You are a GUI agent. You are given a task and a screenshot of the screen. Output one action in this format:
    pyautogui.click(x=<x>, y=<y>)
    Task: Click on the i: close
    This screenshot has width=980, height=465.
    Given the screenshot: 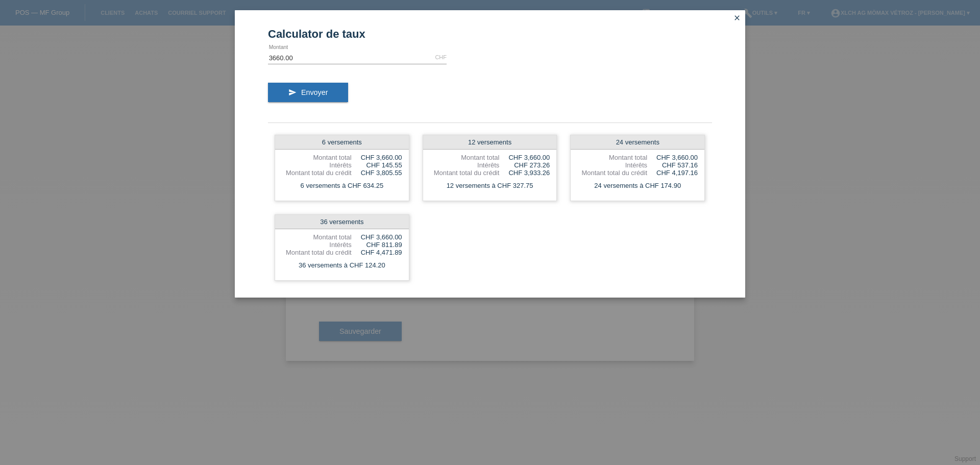 What is the action you would take?
    pyautogui.click(x=737, y=18)
    